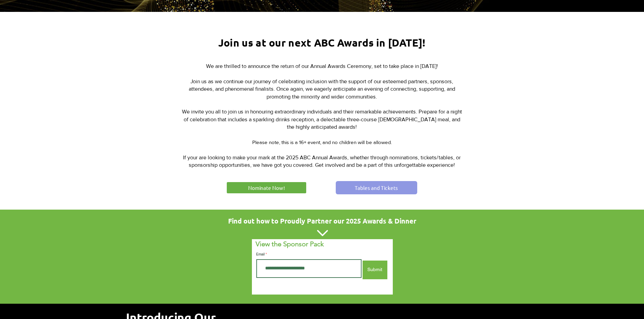 The image size is (644, 319). What do you see at coordinates (309, 254) in the screenshot?
I see `label: Email` at bounding box center [309, 254].